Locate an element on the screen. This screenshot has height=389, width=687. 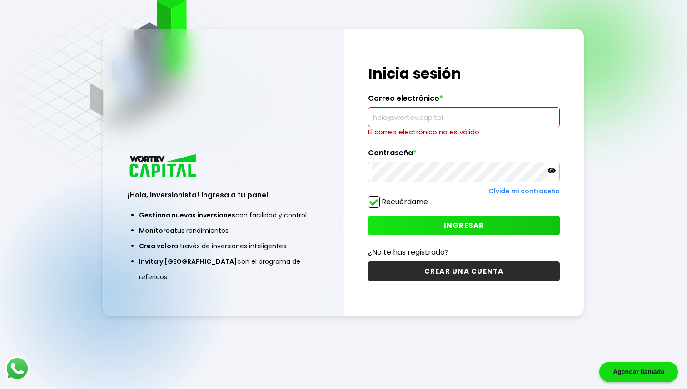
span: INGRESAR is located at coordinates (464, 225).